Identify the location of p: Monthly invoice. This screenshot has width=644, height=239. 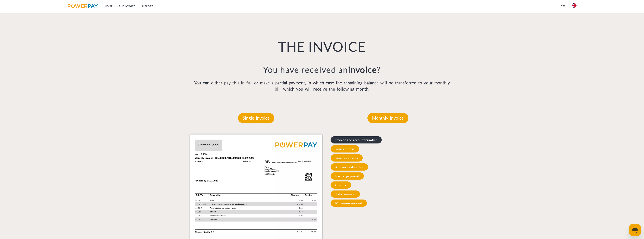
(388, 118).